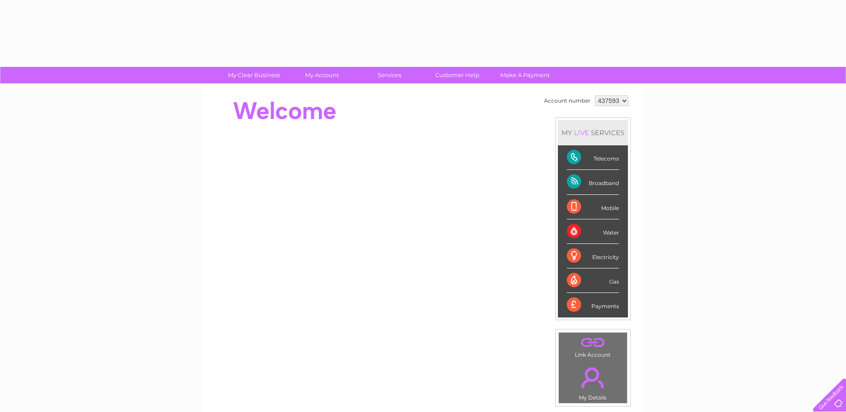 This screenshot has width=846, height=412. I want to click on a: My Clear Business, so click(254, 75).